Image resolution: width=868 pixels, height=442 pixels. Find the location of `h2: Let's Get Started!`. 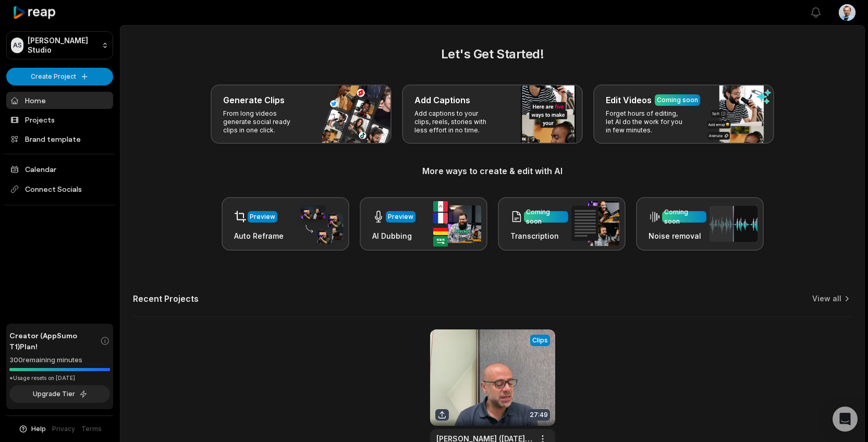

h2: Let's Get Started! is located at coordinates (492, 54).